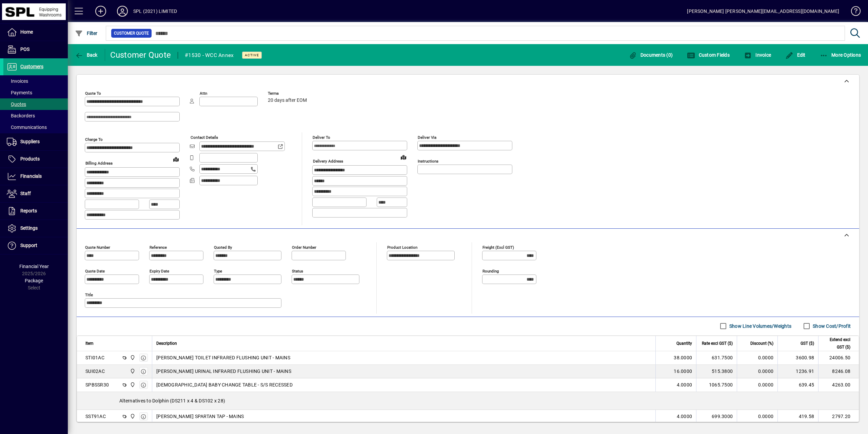 Image resolution: width=868 pixels, height=434 pixels. I want to click on button: Edit, so click(795, 55).